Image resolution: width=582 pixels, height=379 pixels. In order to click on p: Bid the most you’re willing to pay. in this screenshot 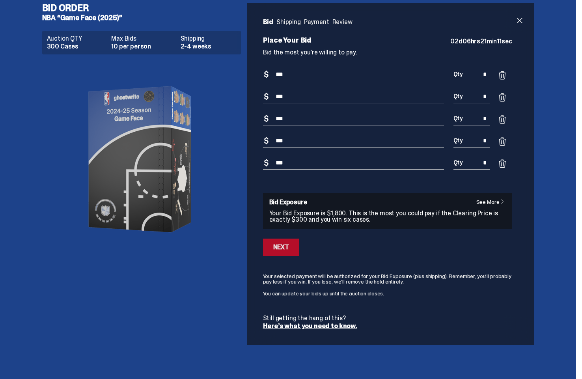, I will do `click(387, 52)`.